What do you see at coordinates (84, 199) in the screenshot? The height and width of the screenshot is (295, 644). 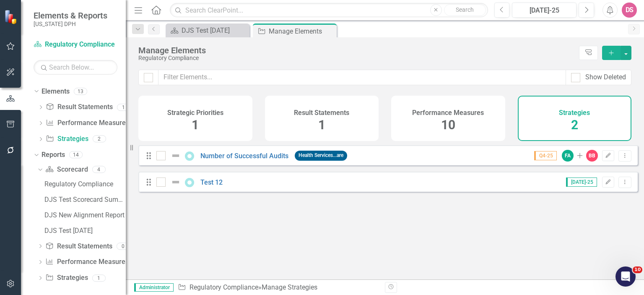 I see `a: DJS Test Scorecard Summary` at bounding box center [84, 199].